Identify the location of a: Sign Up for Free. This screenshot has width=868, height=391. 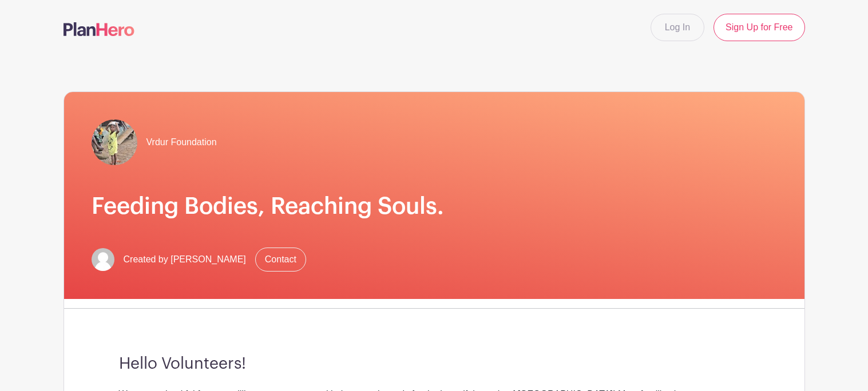
(759, 27).